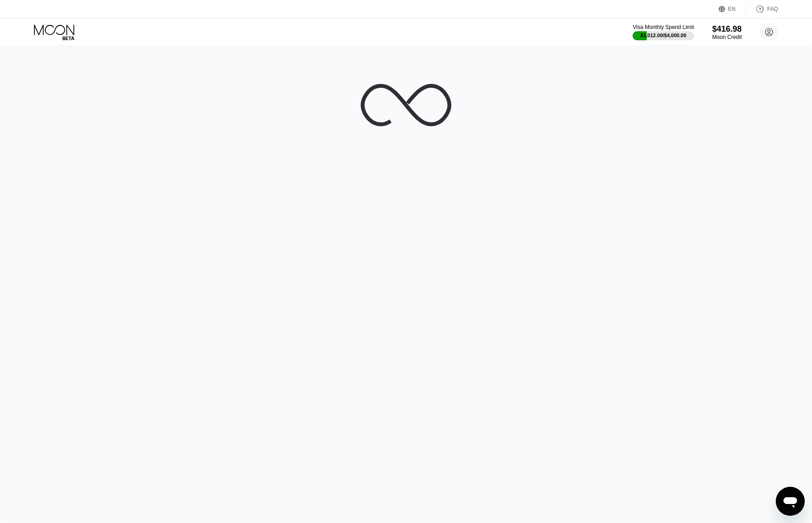 This screenshot has height=523, width=812. I want to click on div: $1,012.00 / $4,000.00, so click(663, 35).